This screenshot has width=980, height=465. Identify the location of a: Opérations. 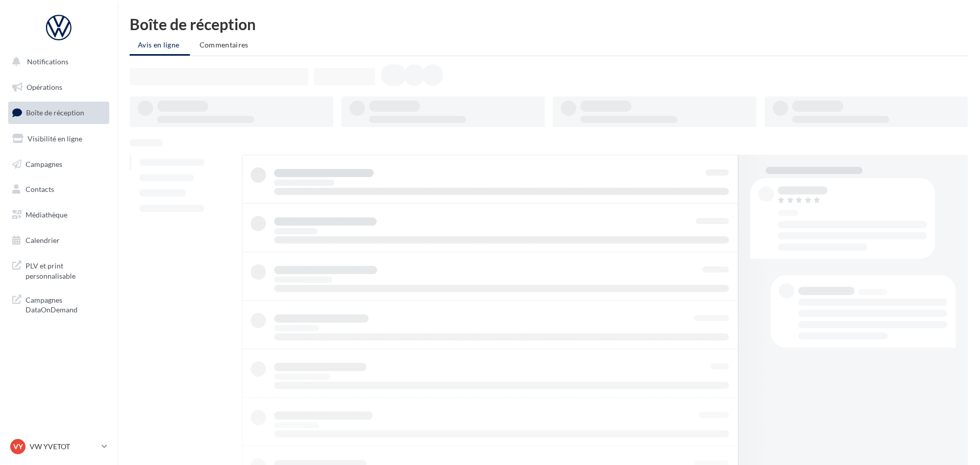
(58, 88).